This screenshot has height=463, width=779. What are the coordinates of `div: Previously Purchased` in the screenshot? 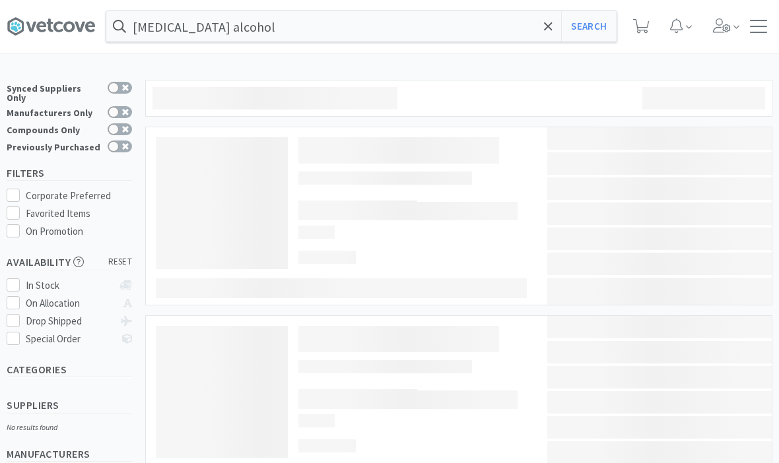 It's located at (53, 146).